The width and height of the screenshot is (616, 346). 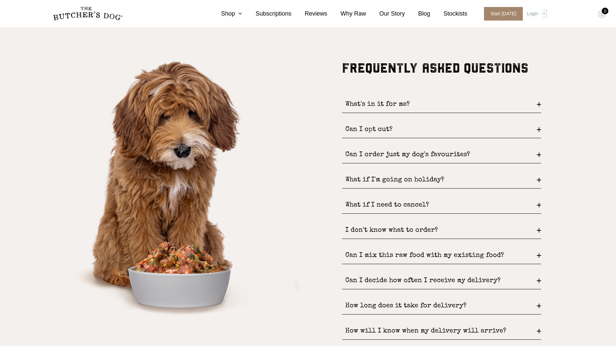 I want to click on img: TBD_Cart-Empty.png, so click(x=602, y=14).